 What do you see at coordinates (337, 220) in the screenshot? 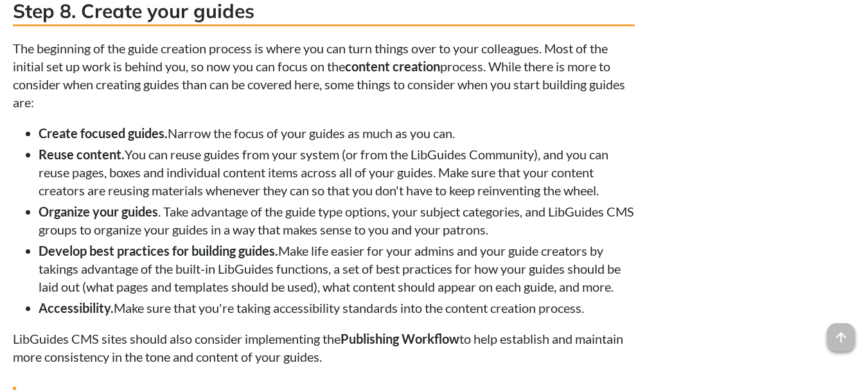
I see `li: . Take advantage of the guide type options, your subject categories, and LibGuides CMS groups to ...` at bounding box center [337, 220].